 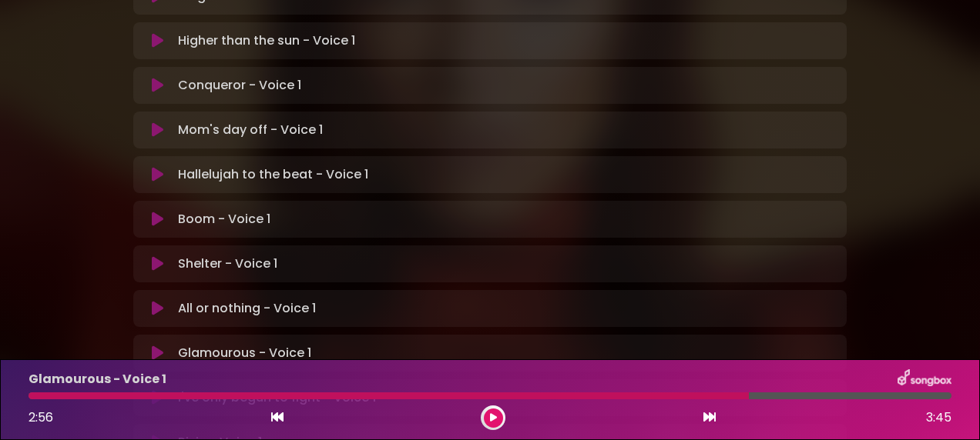 What do you see at coordinates (938, 418) in the screenshot?
I see `span: 3:45` at bounding box center [938, 418].